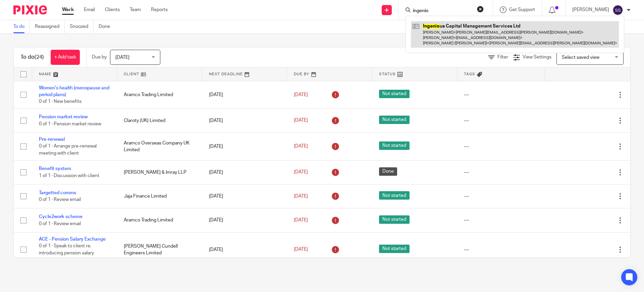  What do you see at coordinates (70, 124) in the screenshot?
I see `span: 0 of 1 · Pension market review` at bounding box center [70, 124].